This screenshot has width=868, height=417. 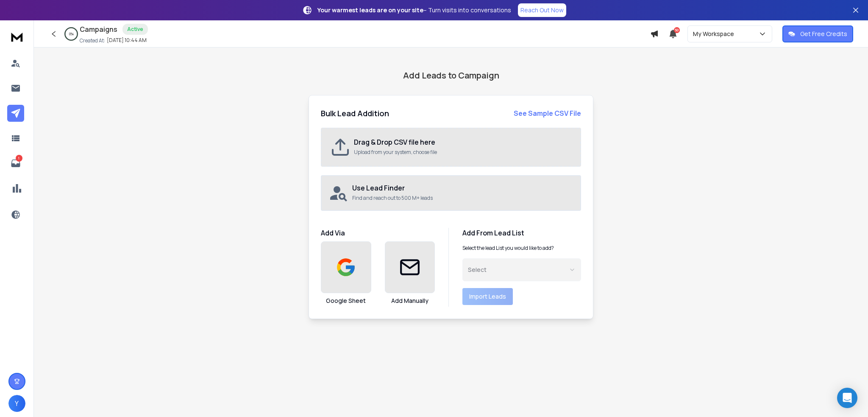 What do you see at coordinates (136, 30) in the screenshot?
I see `div: Active` at bounding box center [136, 30].